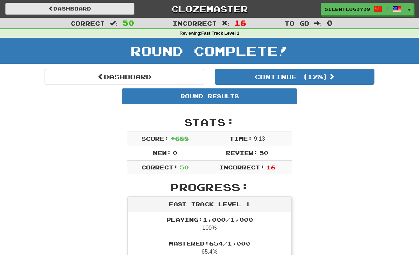 Image resolution: width=419 pixels, height=255 pixels. What do you see at coordinates (210, 97) in the screenshot?
I see `div: Round Results` at bounding box center [210, 97].